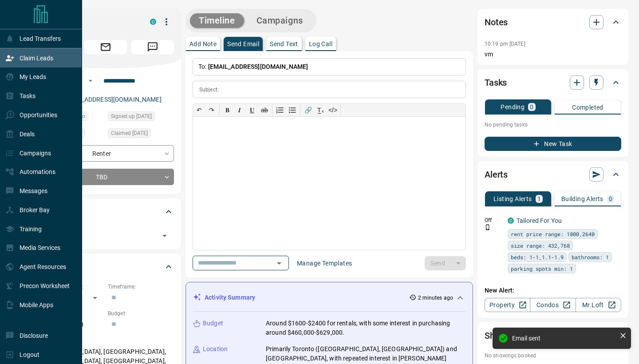 The height and width of the screenshot is (364, 639). I want to click on button: 𝑰, so click(239, 110).